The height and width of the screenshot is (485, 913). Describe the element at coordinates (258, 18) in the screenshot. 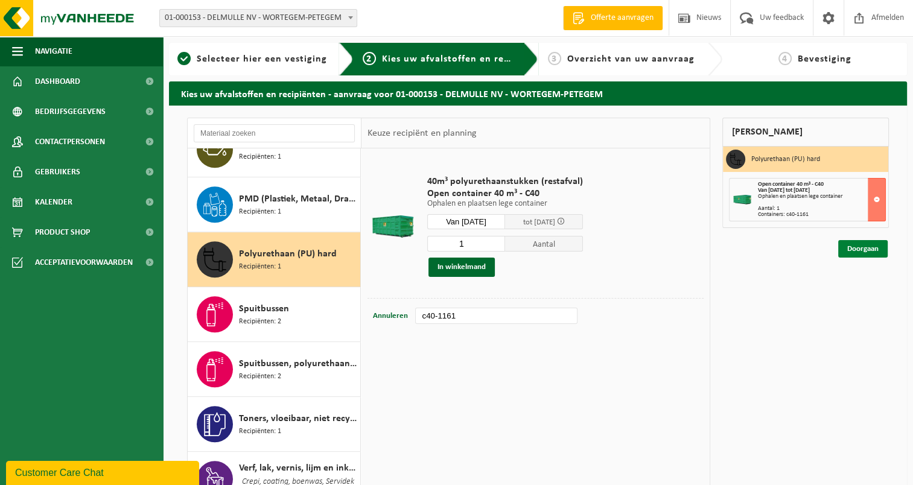

I see `span: 01-000153 - DELMULLE NV - WORTEGEM-PETEGEM` at that location.